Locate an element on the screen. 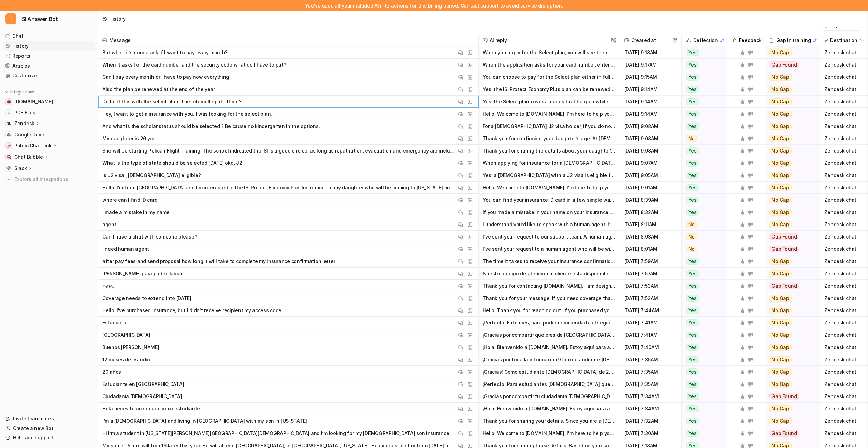 This screenshot has width=868, height=448. img: www.internationalstudentinsurance.com is located at coordinates (9, 102).